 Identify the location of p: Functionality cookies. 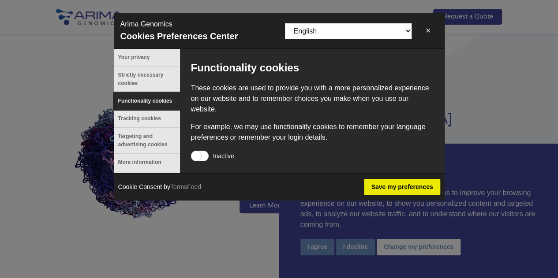
(312, 68).